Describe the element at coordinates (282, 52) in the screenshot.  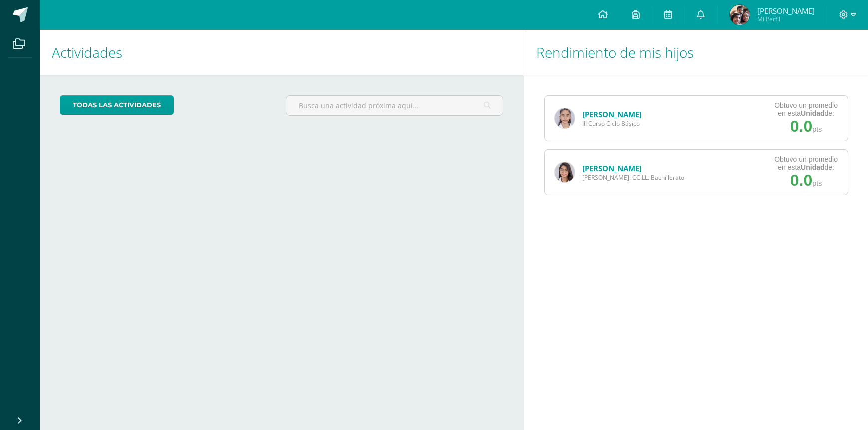
I see `h1: Actividades` at that location.